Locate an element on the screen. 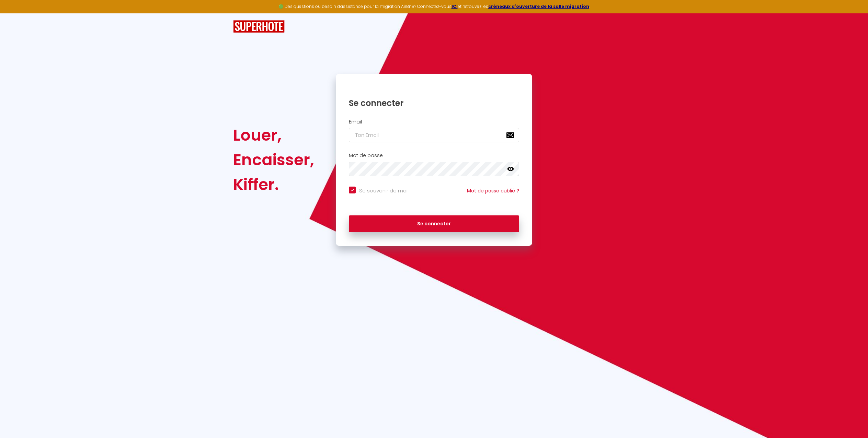 This screenshot has height=438, width=868. button: Se connecter is located at coordinates (434, 224).